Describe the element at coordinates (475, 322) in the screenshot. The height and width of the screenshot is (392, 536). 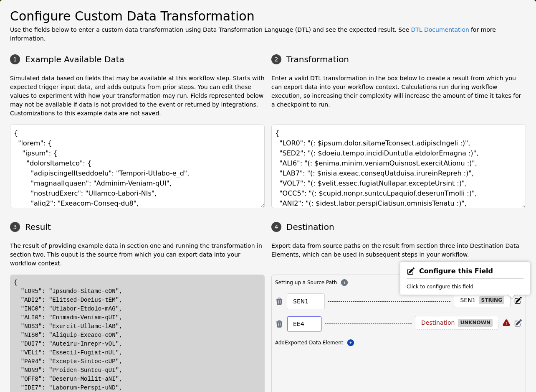
I see `div: unknown` at that location.